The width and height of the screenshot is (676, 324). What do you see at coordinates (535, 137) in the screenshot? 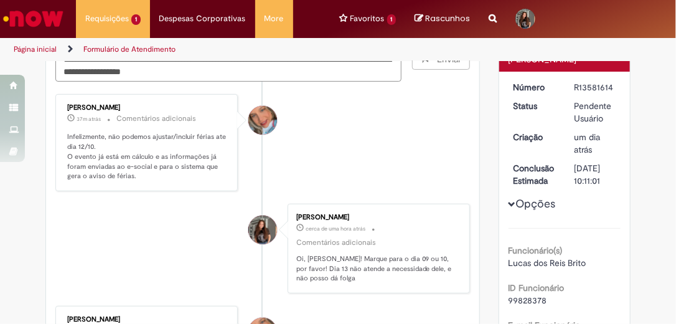
I see `dt: Criação` at bounding box center [535, 137].